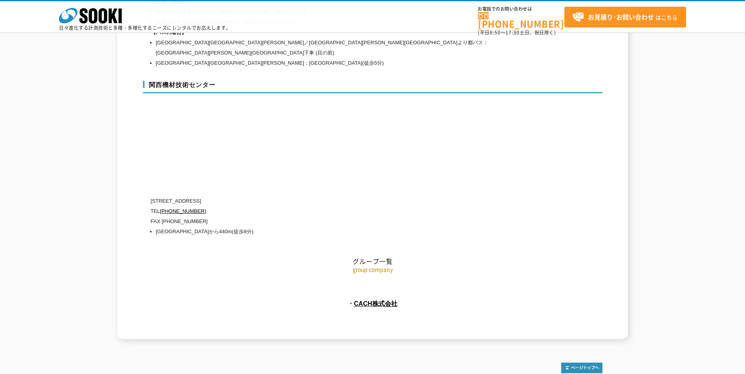 This screenshot has height=374, width=745. Describe the element at coordinates (625, 17) in the screenshot. I see `span: はこちら` at that location.